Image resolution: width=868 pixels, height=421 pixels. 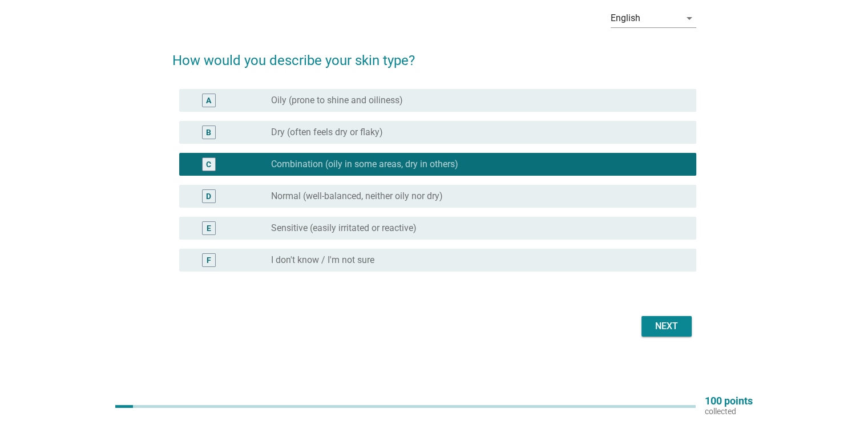 I want to click on label: Oily (prone to shine and oiliness), so click(x=336, y=100).